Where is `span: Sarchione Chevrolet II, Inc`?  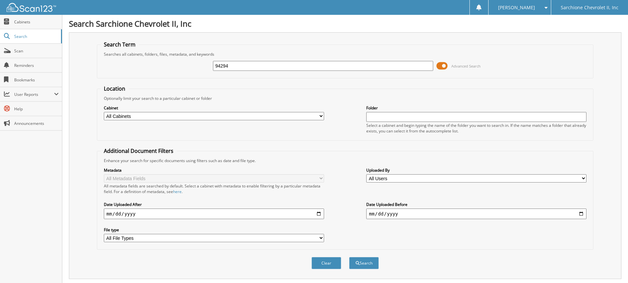 span: Sarchione Chevrolet II, Inc is located at coordinates (589, 8).